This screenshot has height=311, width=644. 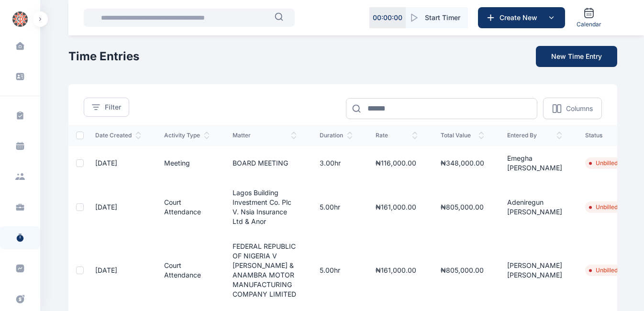 What do you see at coordinates (264, 207) in the screenshot?
I see `td: Lagos Building Investment Co. Plc V. Nsia Insurance Ltd & Anor` at bounding box center [264, 207].